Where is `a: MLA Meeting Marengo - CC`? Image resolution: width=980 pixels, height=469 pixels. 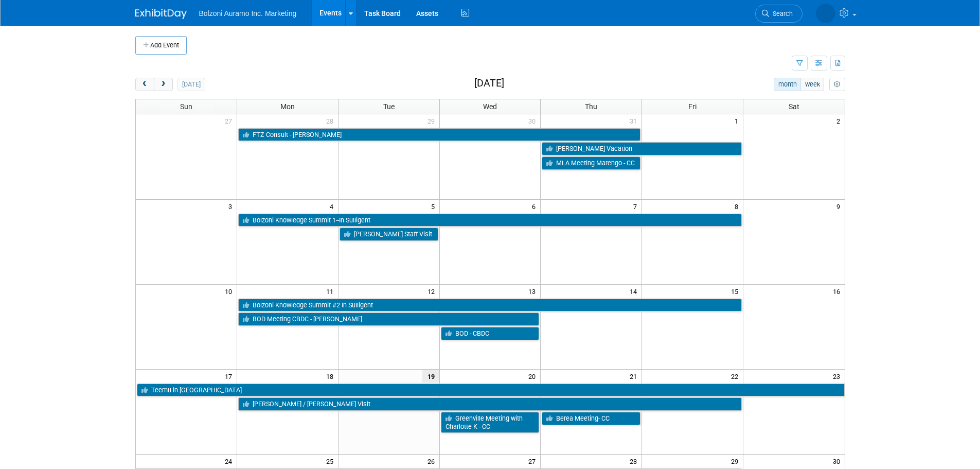
a: MLA Meeting Marengo - CC is located at coordinates (591, 163).